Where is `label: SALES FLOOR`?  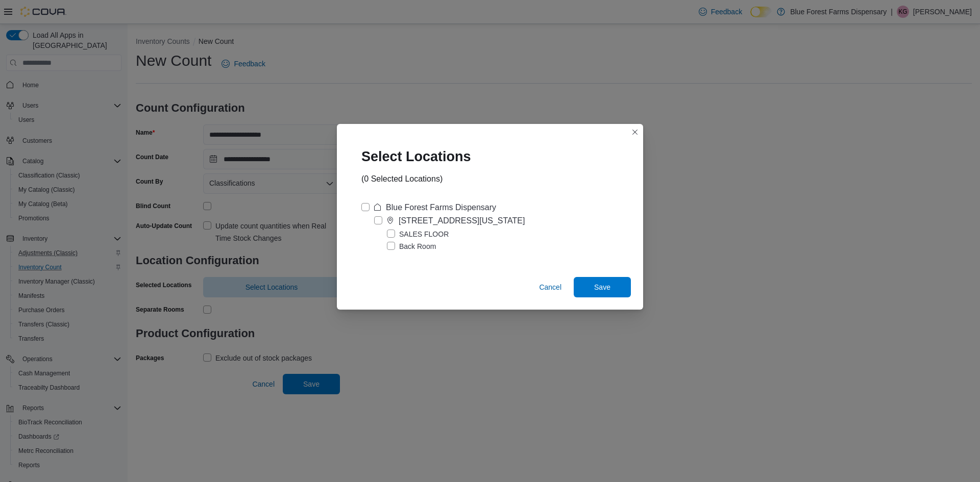
label: SALES FLOOR is located at coordinates (417, 234).